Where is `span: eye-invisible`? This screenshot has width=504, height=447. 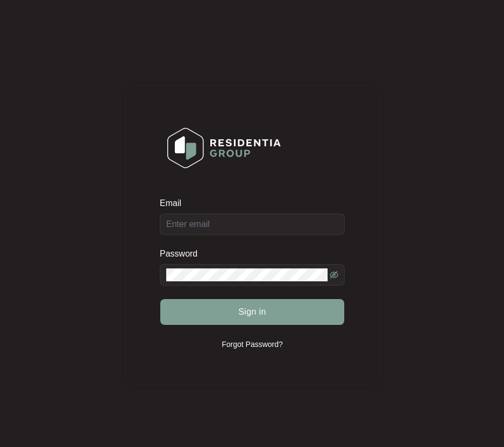
span: eye-invisible is located at coordinates (334, 275).